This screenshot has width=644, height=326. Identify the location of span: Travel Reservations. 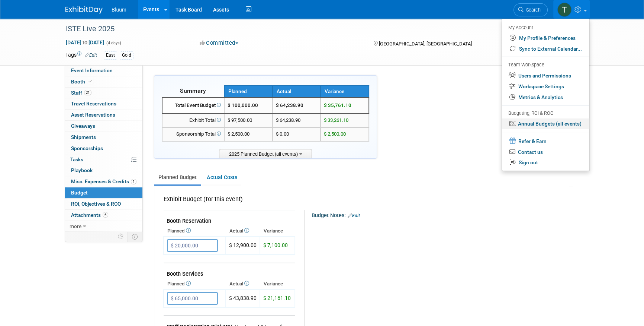
(94, 104).